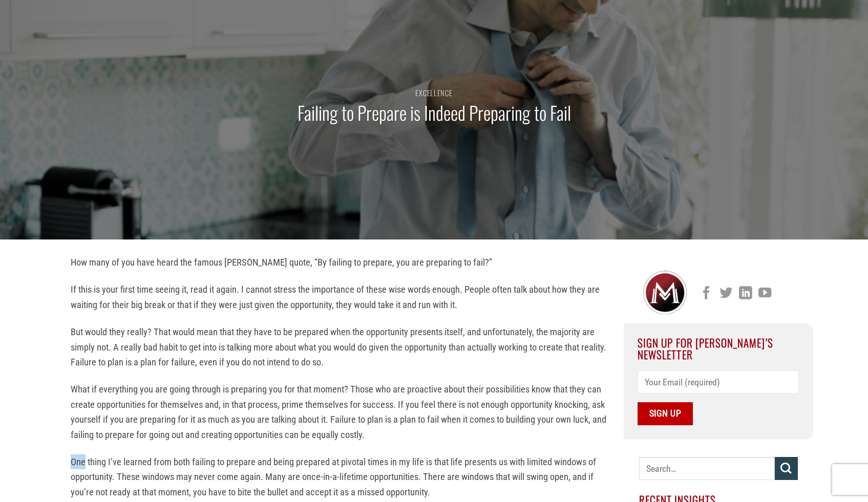  I want to click on a: Follow on Facebook, so click(706, 294).